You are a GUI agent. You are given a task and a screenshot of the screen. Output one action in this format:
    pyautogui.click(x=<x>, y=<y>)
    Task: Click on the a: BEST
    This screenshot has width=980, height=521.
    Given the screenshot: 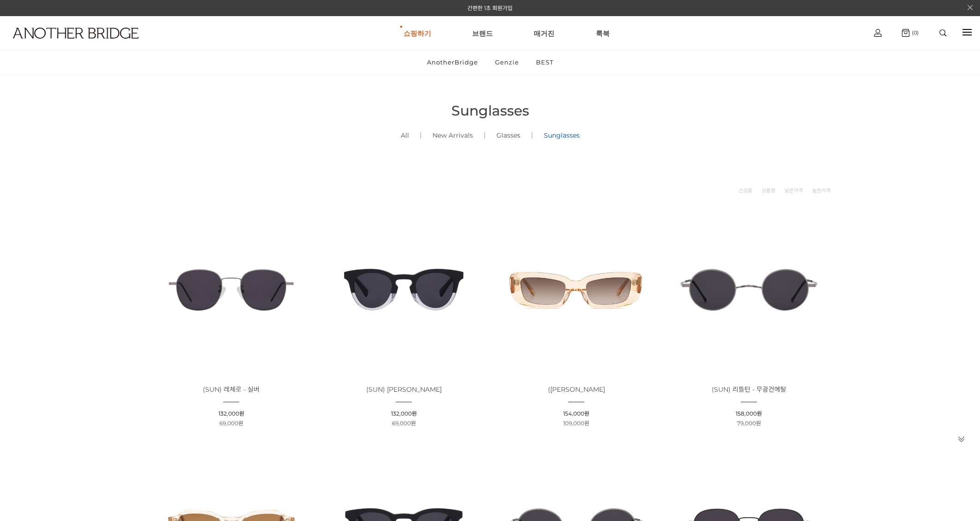 What is the action you would take?
    pyautogui.click(x=544, y=62)
    